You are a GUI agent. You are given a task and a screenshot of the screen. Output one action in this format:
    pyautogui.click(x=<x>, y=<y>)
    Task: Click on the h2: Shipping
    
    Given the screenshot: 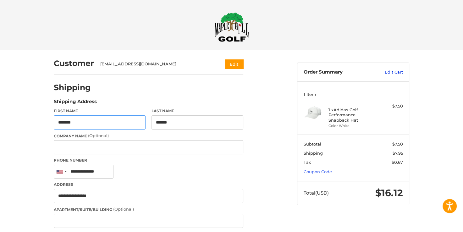 What is the action you would take?
    pyautogui.click(x=72, y=87)
    